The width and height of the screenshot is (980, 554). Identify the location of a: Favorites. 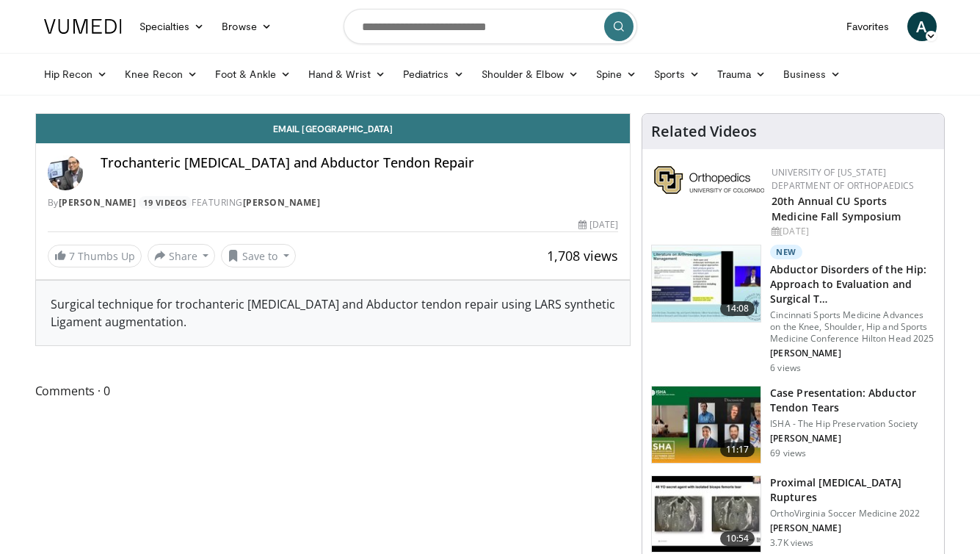
(868, 27).